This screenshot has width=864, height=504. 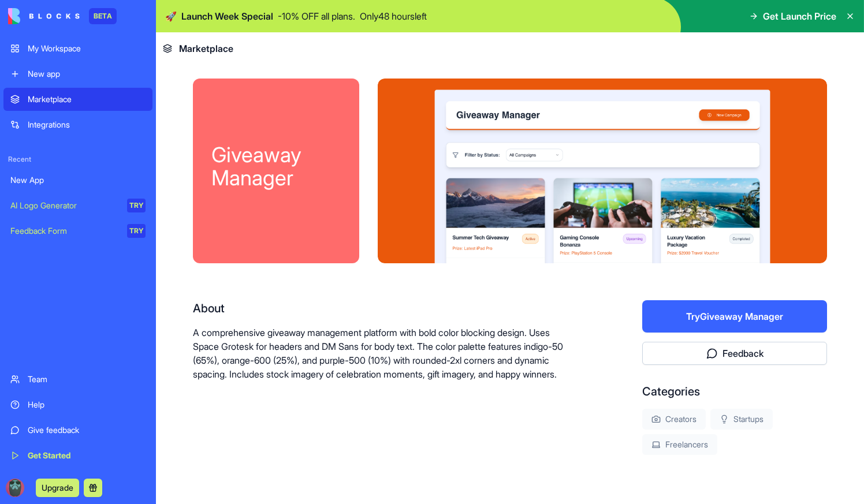 I want to click on a: New App, so click(x=78, y=180).